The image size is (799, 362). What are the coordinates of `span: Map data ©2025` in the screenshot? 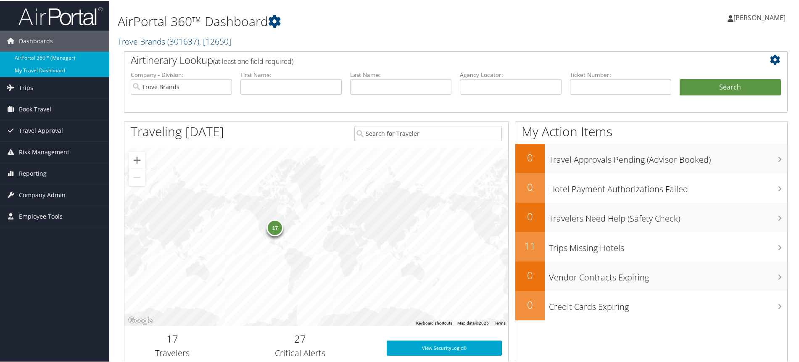 It's located at (473, 322).